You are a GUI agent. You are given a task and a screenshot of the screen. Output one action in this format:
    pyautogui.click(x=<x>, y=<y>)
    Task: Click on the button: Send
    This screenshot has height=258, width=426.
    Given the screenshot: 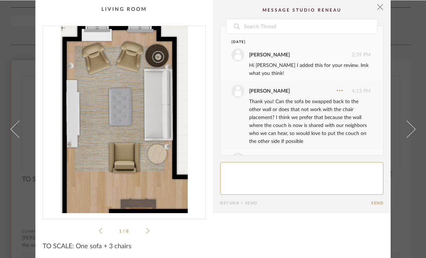 What is the action you would take?
    pyautogui.click(x=378, y=203)
    